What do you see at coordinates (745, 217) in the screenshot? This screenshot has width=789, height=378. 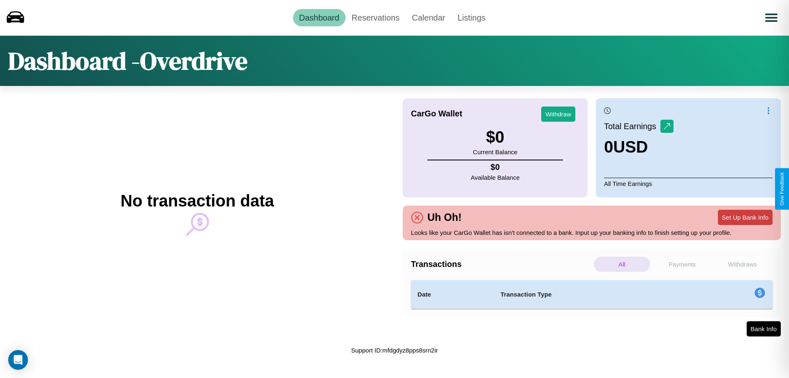 I see `button: Set Up Bank Info` at bounding box center [745, 217].